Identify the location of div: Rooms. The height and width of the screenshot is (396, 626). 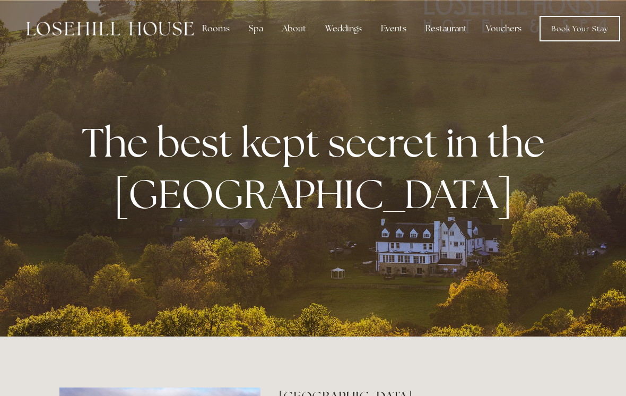
(216, 29).